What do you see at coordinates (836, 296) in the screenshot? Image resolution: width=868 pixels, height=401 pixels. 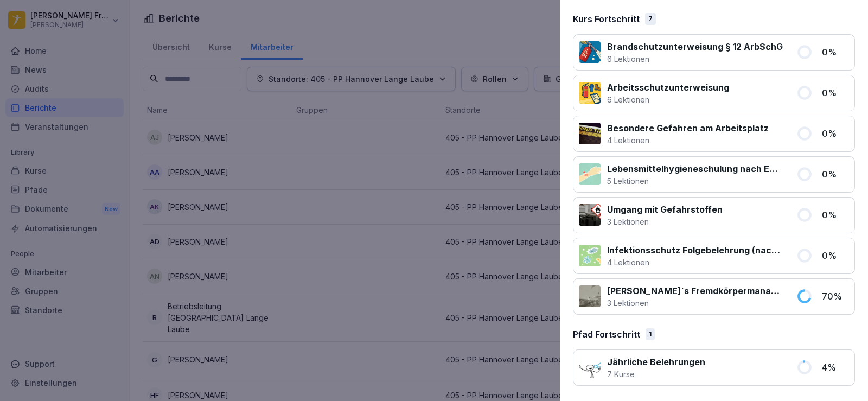 I see `p: 70 %` at bounding box center [836, 296].